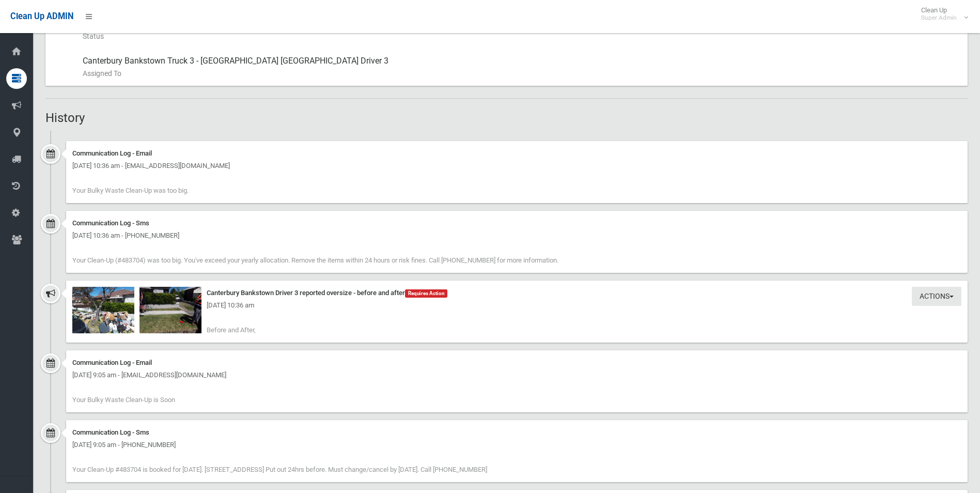 The height and width of the screenshot is (493, 980). I want to click on h2: History, so click(507, 118).